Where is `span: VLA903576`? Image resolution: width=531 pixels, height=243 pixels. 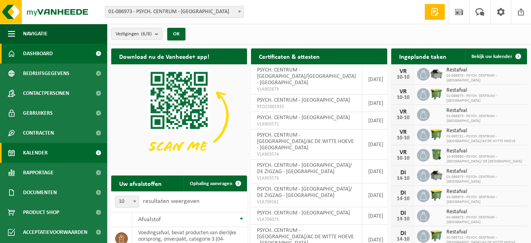 span: VLA903576 is located at coordinates (306, 178).